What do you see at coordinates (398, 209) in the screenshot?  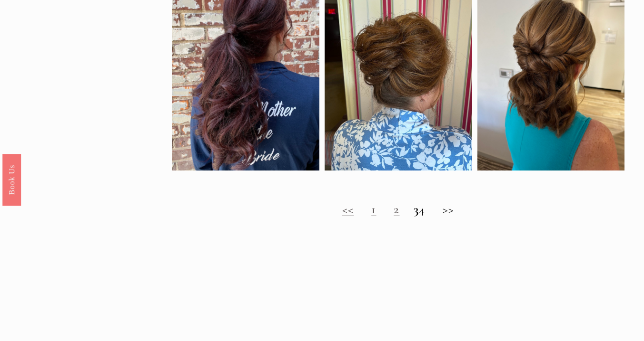 I see `h2: 4 >>` at bounding box center [398, 209].